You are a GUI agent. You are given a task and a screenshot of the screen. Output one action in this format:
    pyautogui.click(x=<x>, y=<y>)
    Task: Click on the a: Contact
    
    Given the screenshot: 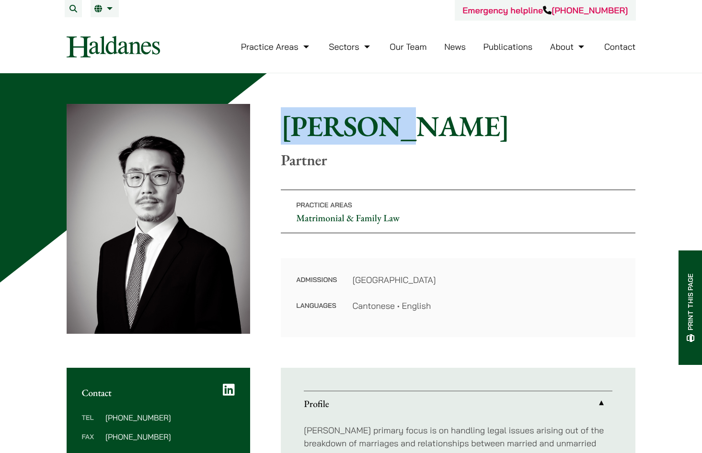 What is the action you would take?
    pyautogui.click(x=620, y=46)
    